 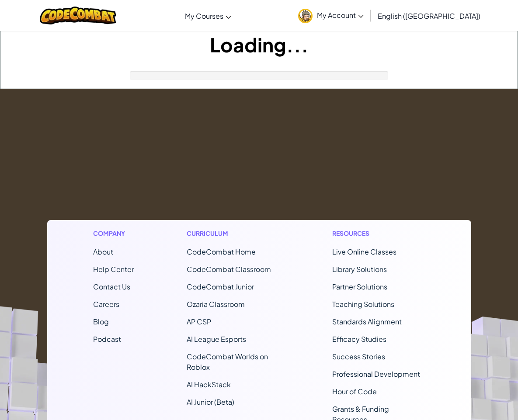 What do you see at coordinates (331, 16) in the screenshot?
I see `a: My Account` at bounding box center [331, 16].